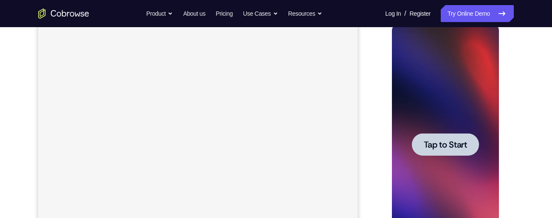 The height and width of the screenshot is (218, 552). I want to click on a: About us, so click(194, 14).